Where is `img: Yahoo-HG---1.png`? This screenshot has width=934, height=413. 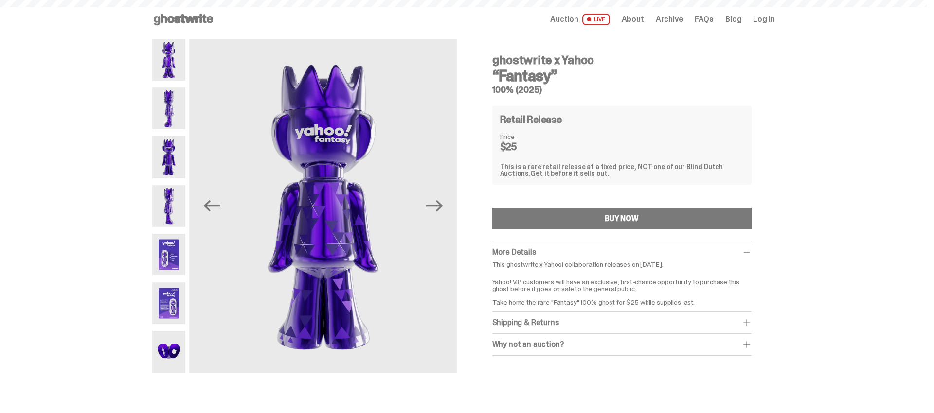
img: Yahoo-HG---1.png is located at coordinates (169, 60).